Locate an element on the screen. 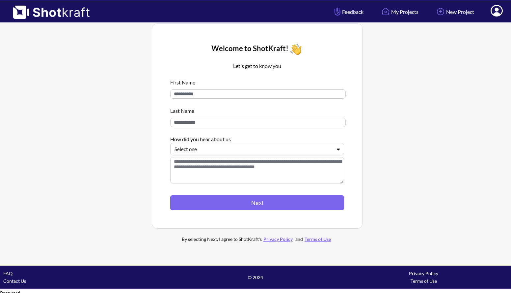  a: Terms of Use is located at coordinates (318, 239).